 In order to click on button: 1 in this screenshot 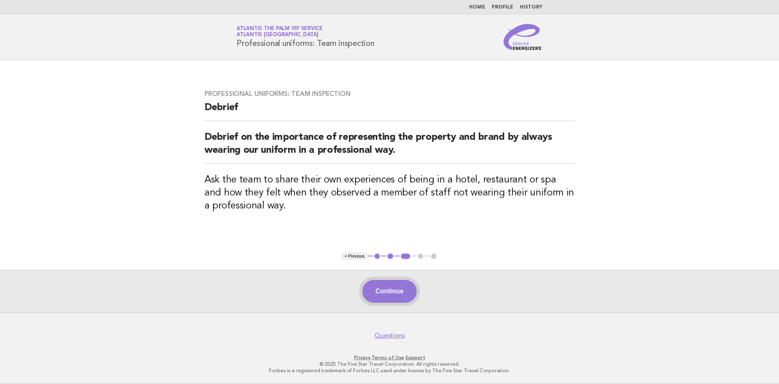, I will do `click(378, 256)`.